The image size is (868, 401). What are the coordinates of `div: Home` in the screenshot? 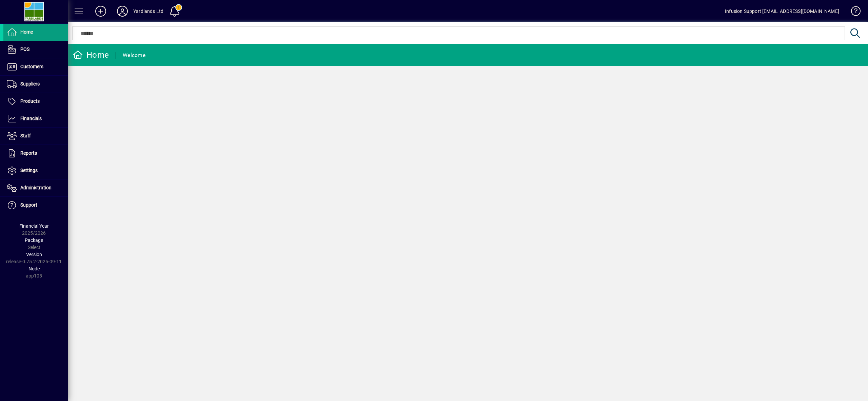 It's located at (91, 55).